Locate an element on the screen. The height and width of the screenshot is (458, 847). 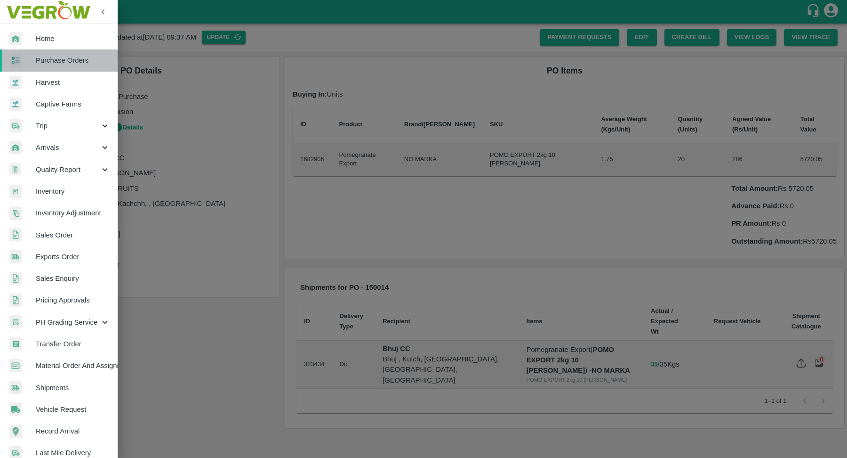
span: Arrivals is located at coordinates (68, 147).